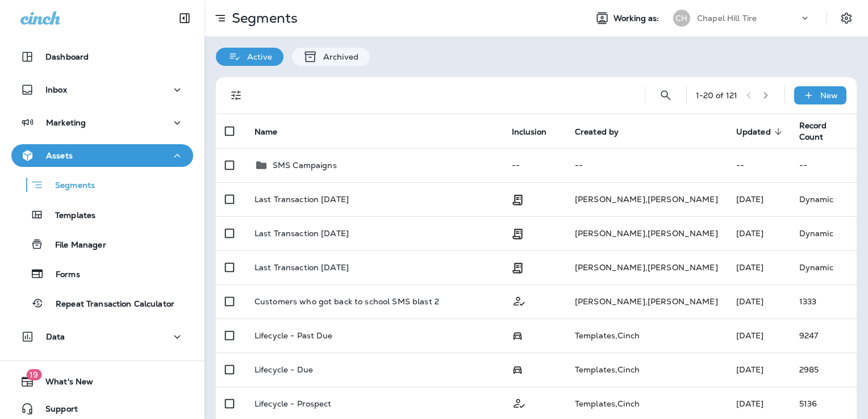  Describe the element at coordinates (102, 303) in the screenshot. I see `button: Repeat Transaction Calculator` at that location.